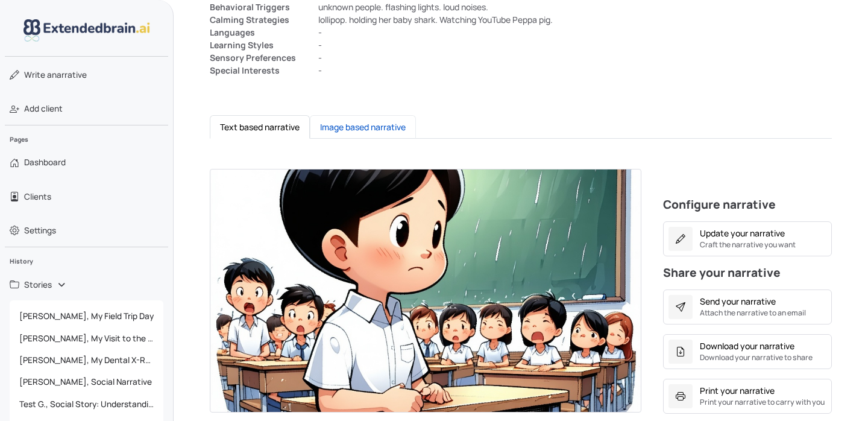 The height and width of the screenshot is (421, 868). Describe the element at coordinates (748, 307) in the screenshot. I see `button: Send your narrativeAttach the narrative to an email` at that location.